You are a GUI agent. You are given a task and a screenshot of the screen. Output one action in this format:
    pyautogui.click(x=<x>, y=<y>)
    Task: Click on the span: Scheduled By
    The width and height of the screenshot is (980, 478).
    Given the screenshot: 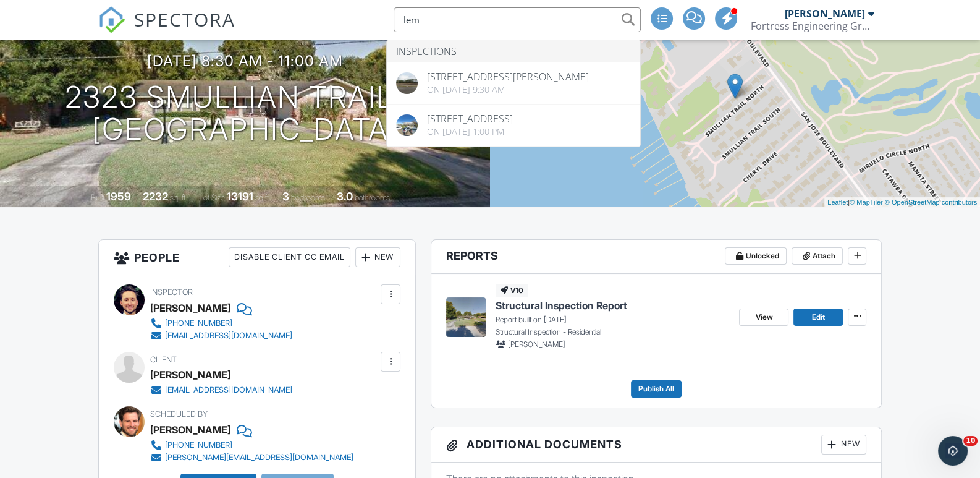 What is the action you would take?
    pyautogui.click(x=179, y=413)
    